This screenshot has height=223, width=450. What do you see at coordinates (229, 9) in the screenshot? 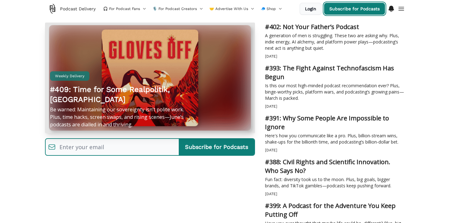
I see `span: 🤝 Advertise With Us` at bounding box center [229, 9].